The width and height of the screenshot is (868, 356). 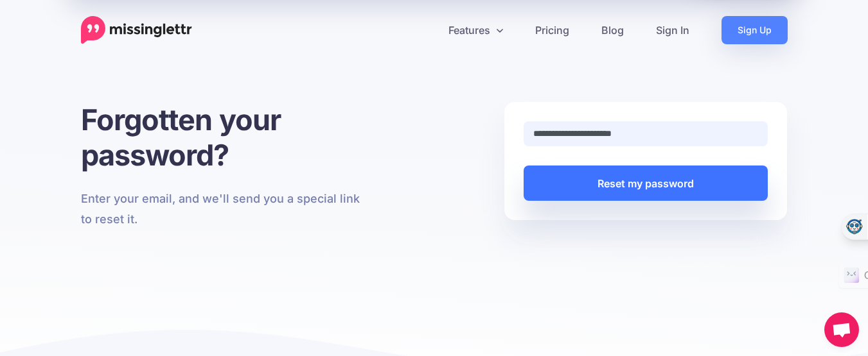 What do you see at coordinates (754, 30) in the screenshot?
I see `a: Sign Up` at bounding box center [754, 30].